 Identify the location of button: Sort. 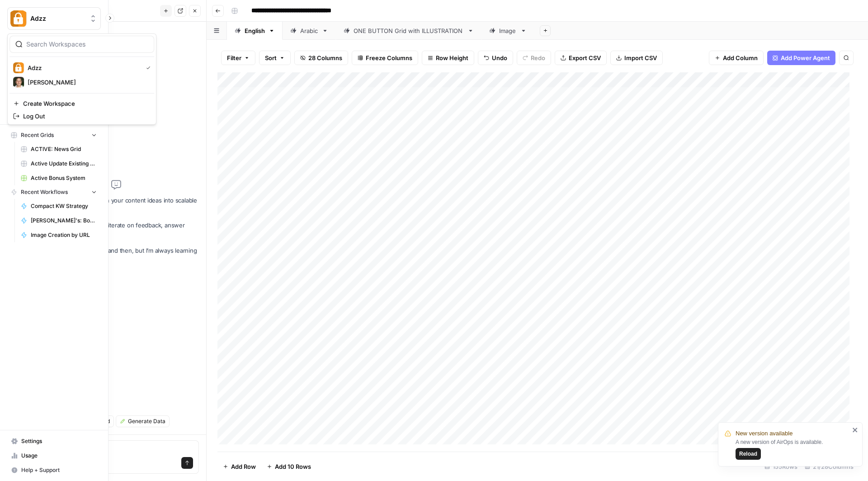
(275, 58).